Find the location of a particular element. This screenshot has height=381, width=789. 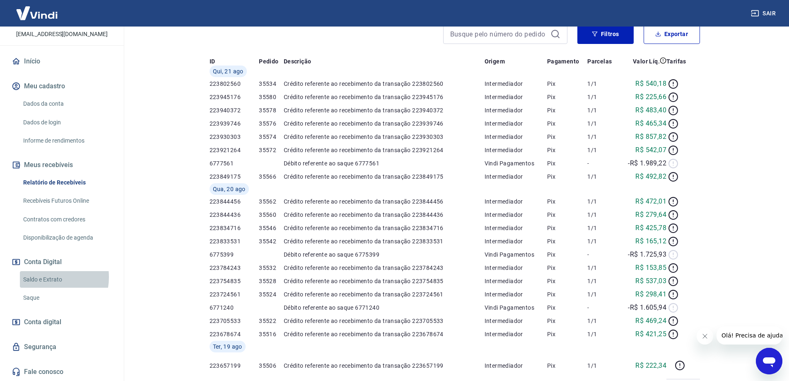

p: R$ 421,25 is located at coordinates (651, 334).